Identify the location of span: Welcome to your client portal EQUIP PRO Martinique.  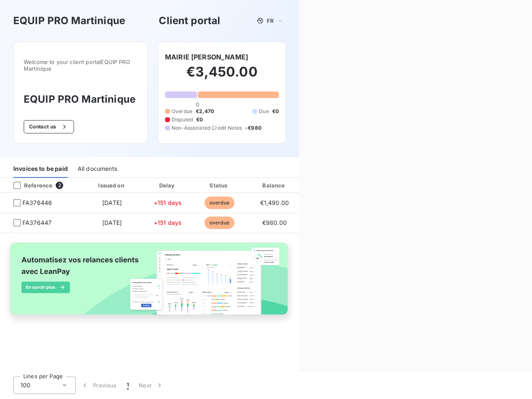
(81, 65).